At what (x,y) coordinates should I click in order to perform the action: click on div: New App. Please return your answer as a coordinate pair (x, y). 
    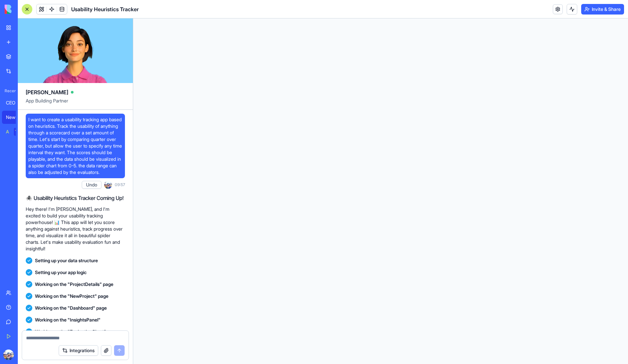
    Looking at the image, I should click on (15, 117).